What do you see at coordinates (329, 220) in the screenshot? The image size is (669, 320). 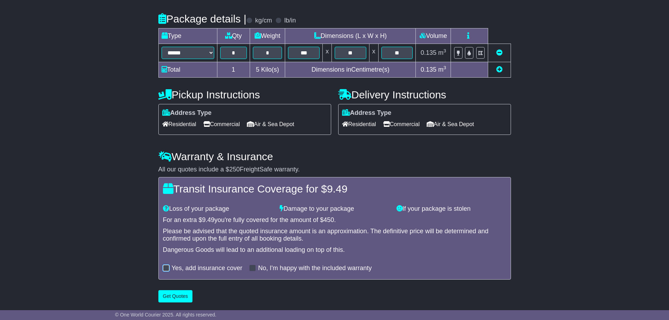 I see `span: 450` at bounding box center [329, 220].